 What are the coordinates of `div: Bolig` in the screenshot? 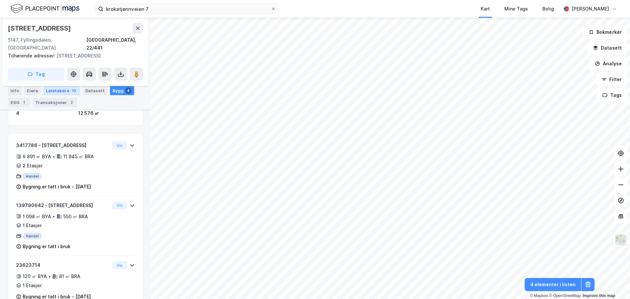 It's located at (548, 9).